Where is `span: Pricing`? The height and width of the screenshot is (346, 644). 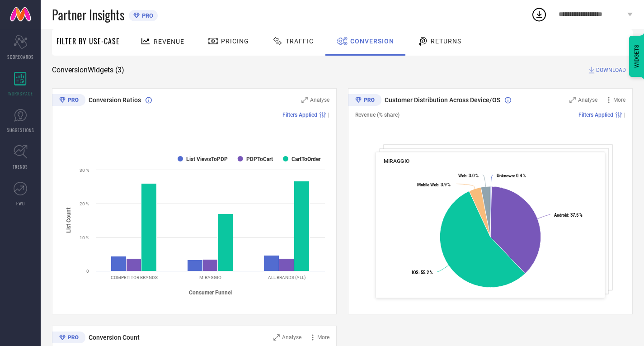
span: Pricing is located at coordinates (235, 41).